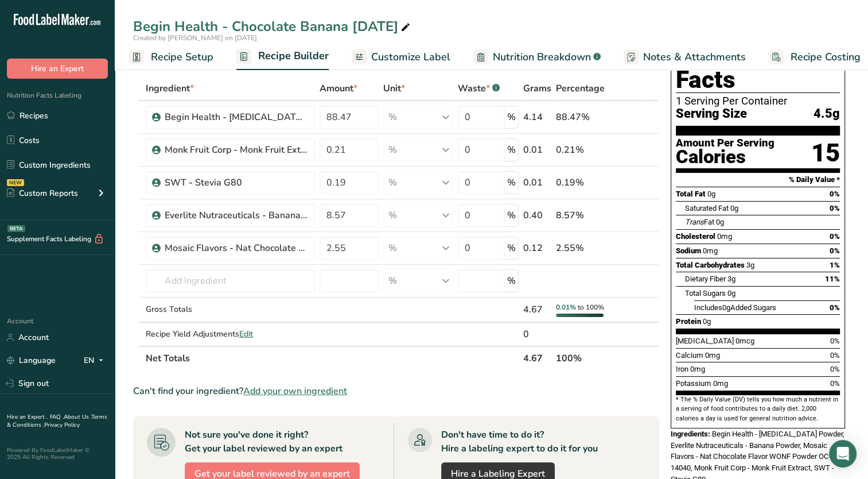 The width and height of the screenshot is (868, 479). Describe the element at coordinates (519, 441) in the screenshot. I see `div: Don't have time to do it? Hire a labeling expert to do it for you` at that location.